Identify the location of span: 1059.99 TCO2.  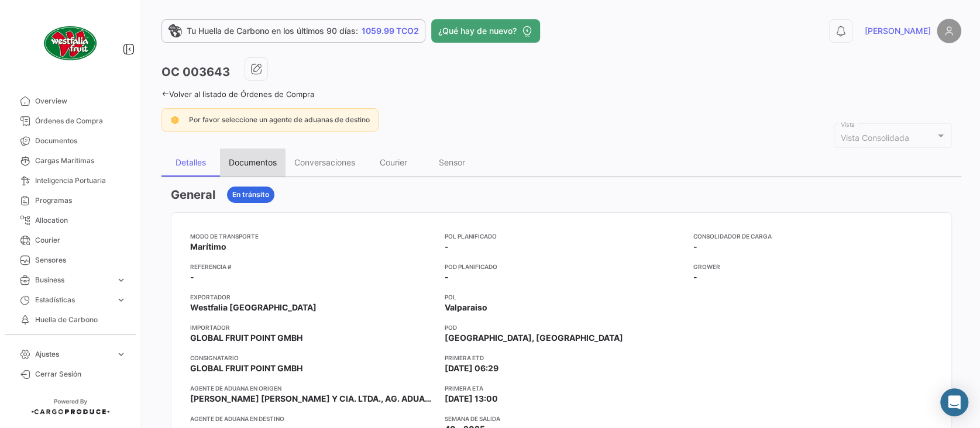
(390, 31).